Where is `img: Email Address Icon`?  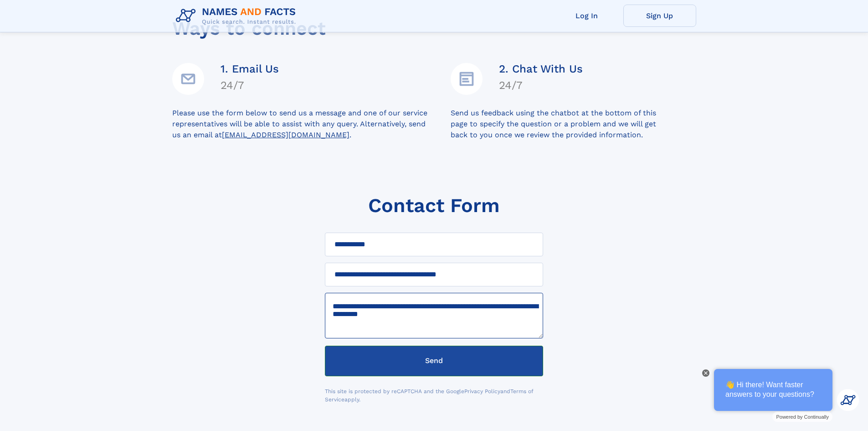
img: Email Address Icon is located at coordinates (188, 79).